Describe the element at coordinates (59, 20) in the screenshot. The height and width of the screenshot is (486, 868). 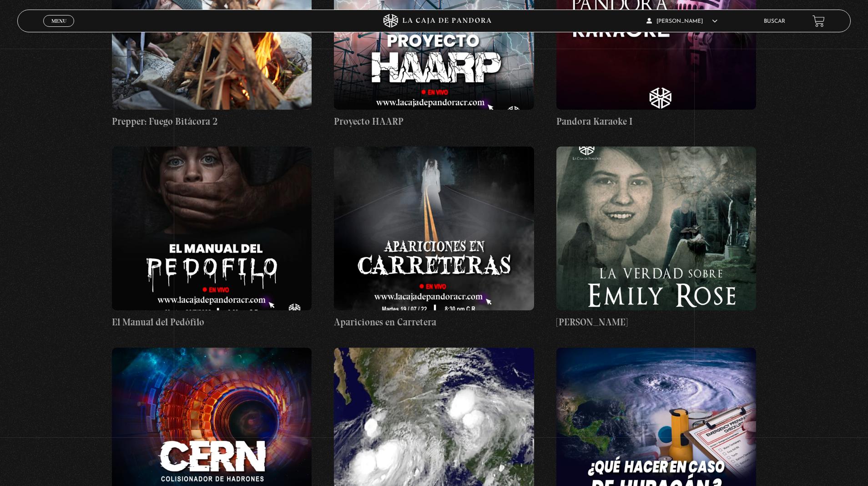
I see `span: Menu` at that location.